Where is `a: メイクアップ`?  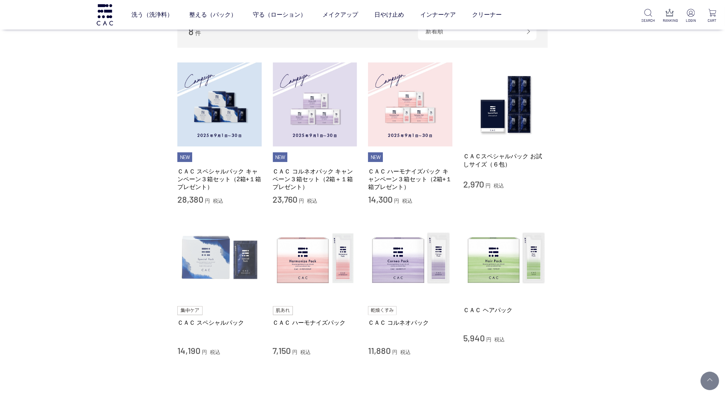 a: メイクアップ is located at coordinates (340, 15).